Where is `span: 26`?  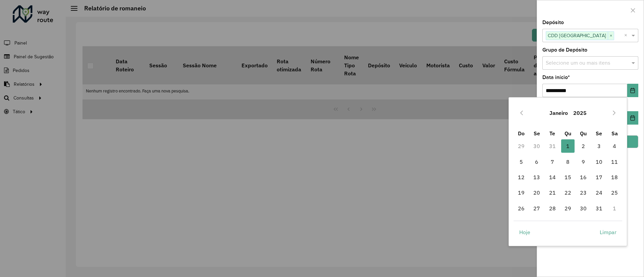
span: 26 is located at coordinates (521, 208).